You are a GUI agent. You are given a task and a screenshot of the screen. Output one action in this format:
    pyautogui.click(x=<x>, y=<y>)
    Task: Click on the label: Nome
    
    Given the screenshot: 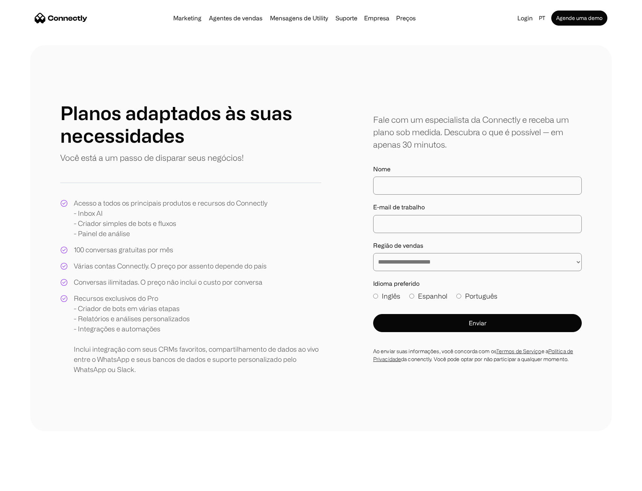 What is the action you would take?
    pyautogui.click(x=478, y=169)
    